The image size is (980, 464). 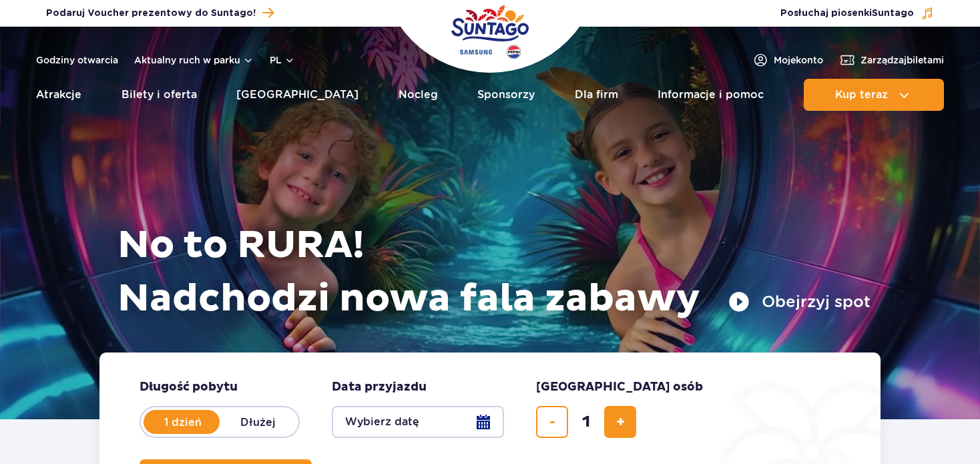 What do you see at coordinates (596, 95) in the screenshot?
I see `a: Dla firm` at bounding box center [596, 95].